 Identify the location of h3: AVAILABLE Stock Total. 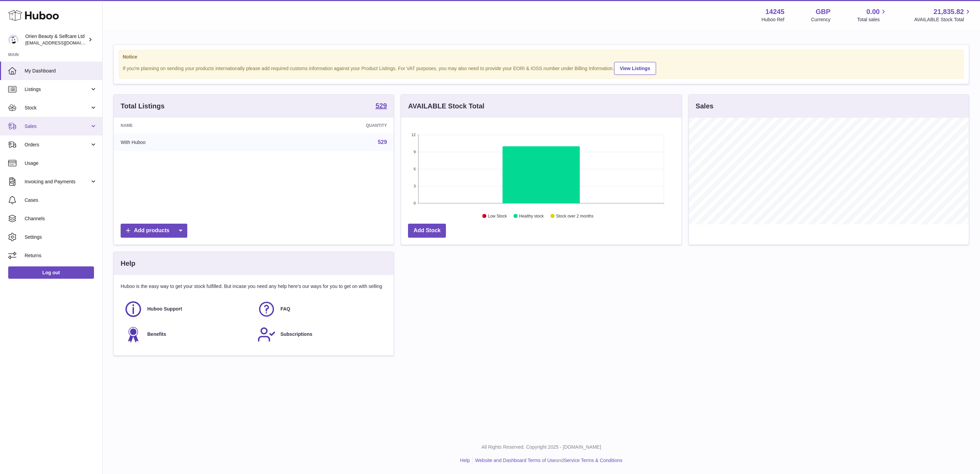
(446, 106).